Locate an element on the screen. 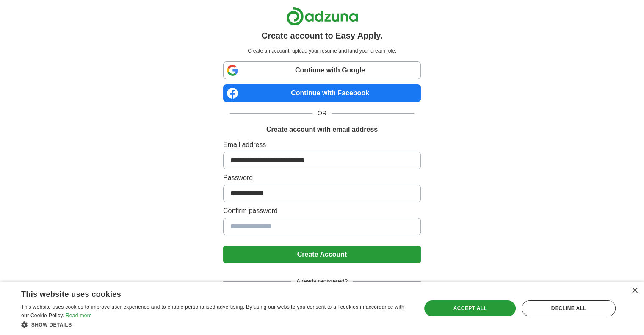  label: Email address is located at coordinates (322, 145).